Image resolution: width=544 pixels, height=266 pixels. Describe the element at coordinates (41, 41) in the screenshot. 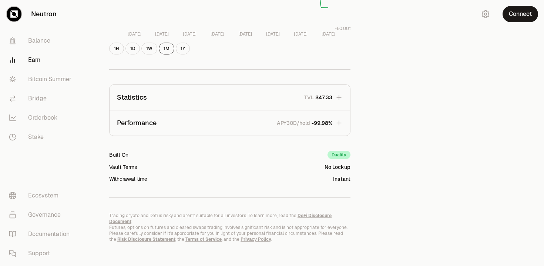

I see `a: Balance` at that location.